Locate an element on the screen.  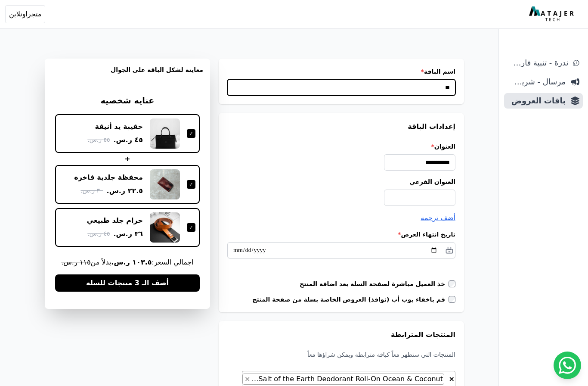
button: قم بإزالة كل العناصر is located at coordinates (451, 377).